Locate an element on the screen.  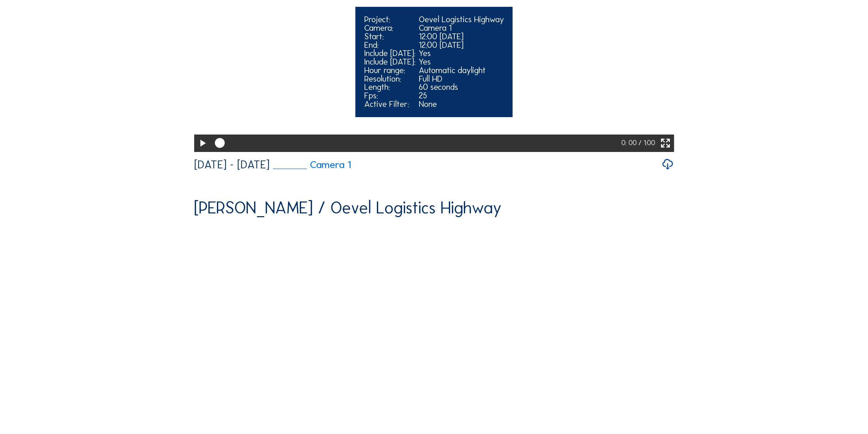
div: Automatic daylight is located at coordinates (462, 70).